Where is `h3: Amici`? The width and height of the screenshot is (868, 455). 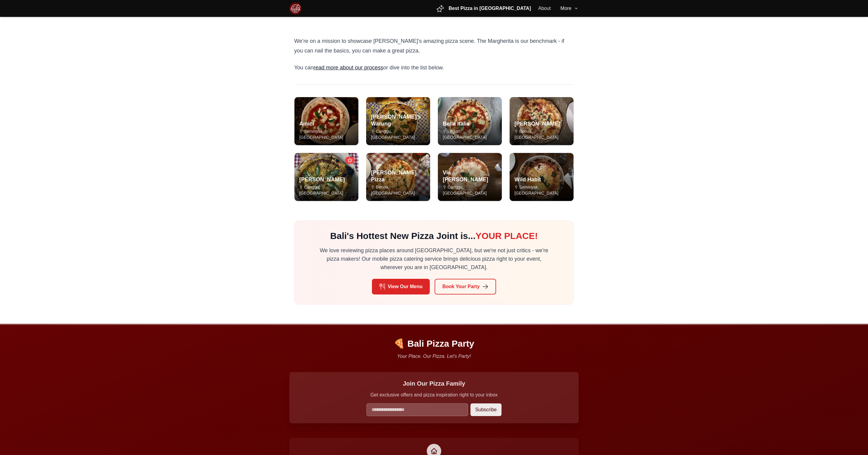
h3: Amici is located at coordinates (327, 124).